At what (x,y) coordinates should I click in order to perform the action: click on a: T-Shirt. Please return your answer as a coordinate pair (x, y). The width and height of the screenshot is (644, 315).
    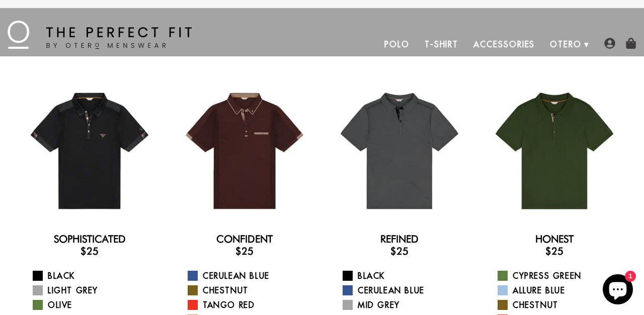
    Looking at the image, I should click on (441, 44).